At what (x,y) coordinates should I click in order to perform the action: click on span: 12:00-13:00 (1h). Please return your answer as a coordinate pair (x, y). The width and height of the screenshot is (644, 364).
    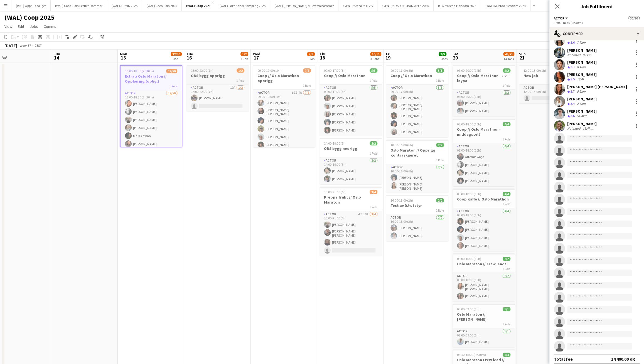
    Looking at the image, I should click on (535, 70).